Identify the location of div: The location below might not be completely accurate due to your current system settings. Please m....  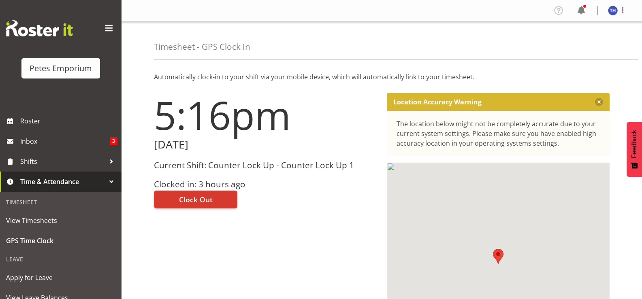
(498, 134).